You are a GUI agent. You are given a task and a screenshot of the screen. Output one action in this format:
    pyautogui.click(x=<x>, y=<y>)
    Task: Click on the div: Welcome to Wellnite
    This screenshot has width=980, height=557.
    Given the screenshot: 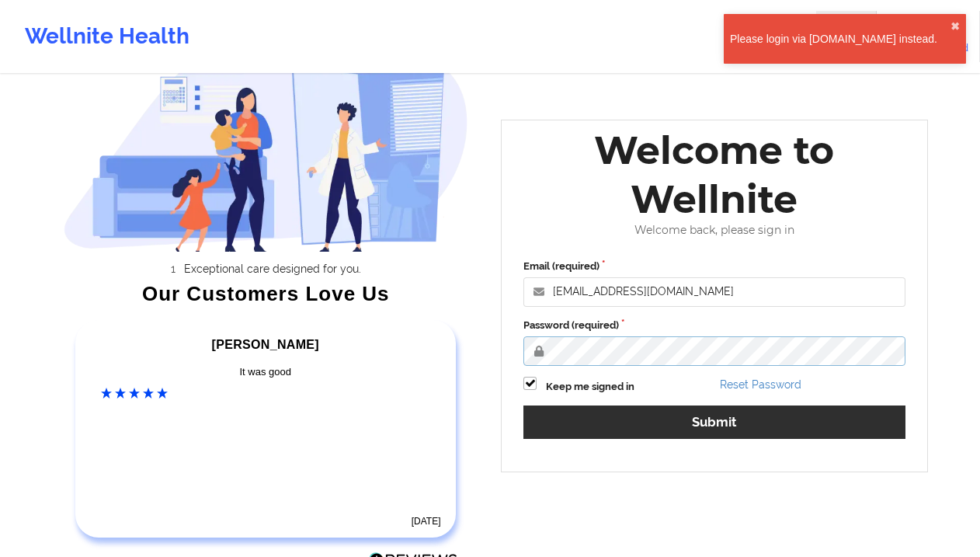 What is the action you would take?
    pyautogui.click(x=715, y=174)
    